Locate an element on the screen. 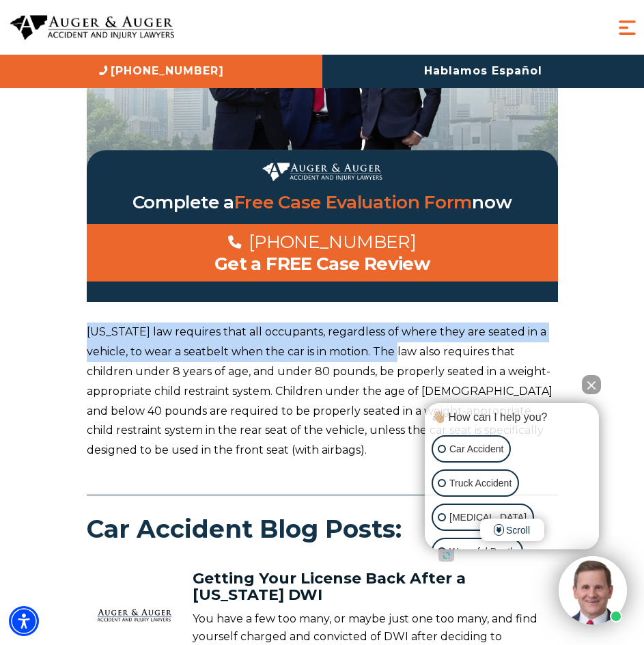 Image resolution: width=644 pixels, height=645 pixels. h3: Complete a now is located at coordinates (323, 203).